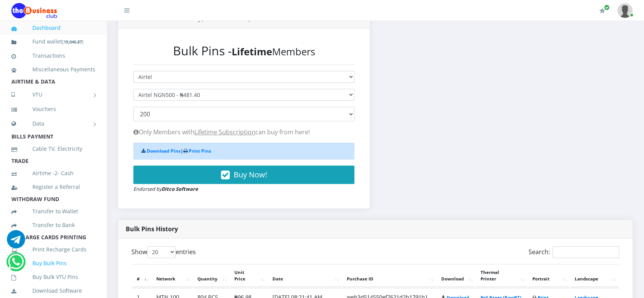 Image resolution: width=644 pixels, height=298 pixels. What do you see at coordinates (53, 28) in the screenshot?
I see `a: Dashboard` at bounding box center [53, 28].